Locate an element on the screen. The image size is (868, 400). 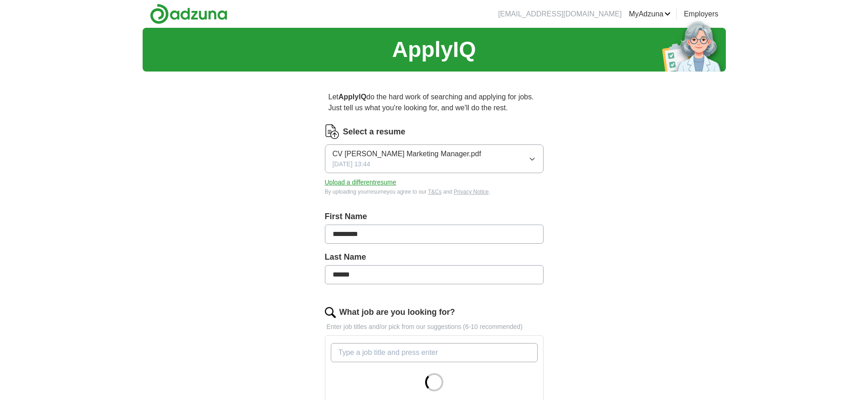
img: search.png is located at coordinates (330, 313).